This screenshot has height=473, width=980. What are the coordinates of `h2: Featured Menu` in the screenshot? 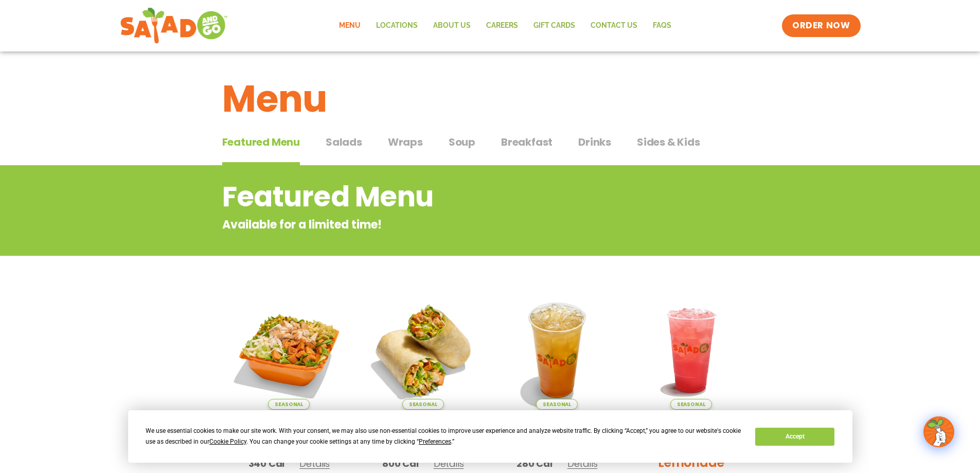 It's located at (449, 196).